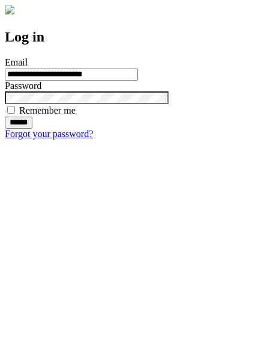  I want to click on a: Forgot your password?, so click(49, 133).